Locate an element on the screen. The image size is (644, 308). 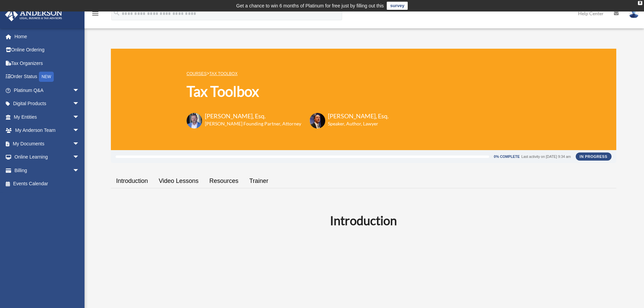
a: My Anderson Teamarrow_drop_down is located at coordinates (47, 130).